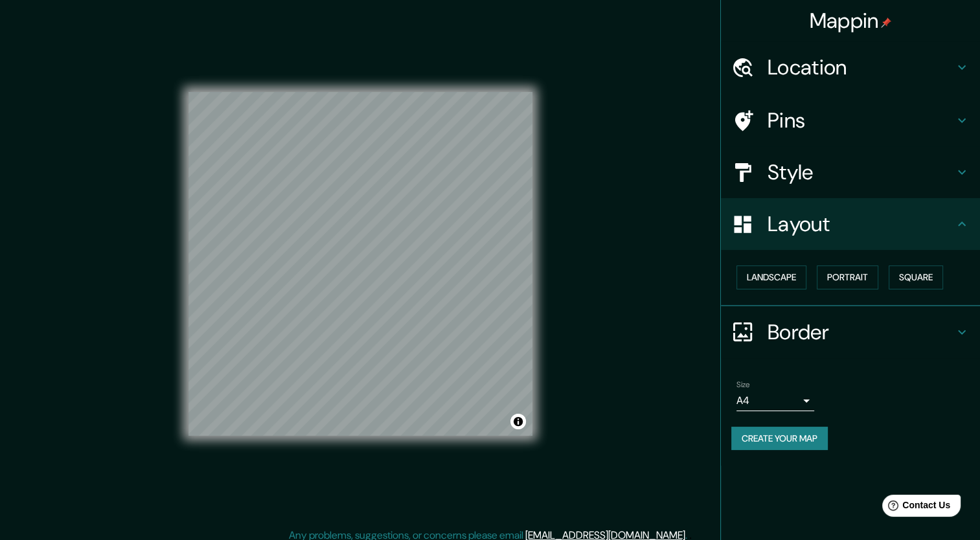  What do you see at coordinates (860, 333) in the screenshot?
I see `h4: Border` at bounding box center [860, 333].